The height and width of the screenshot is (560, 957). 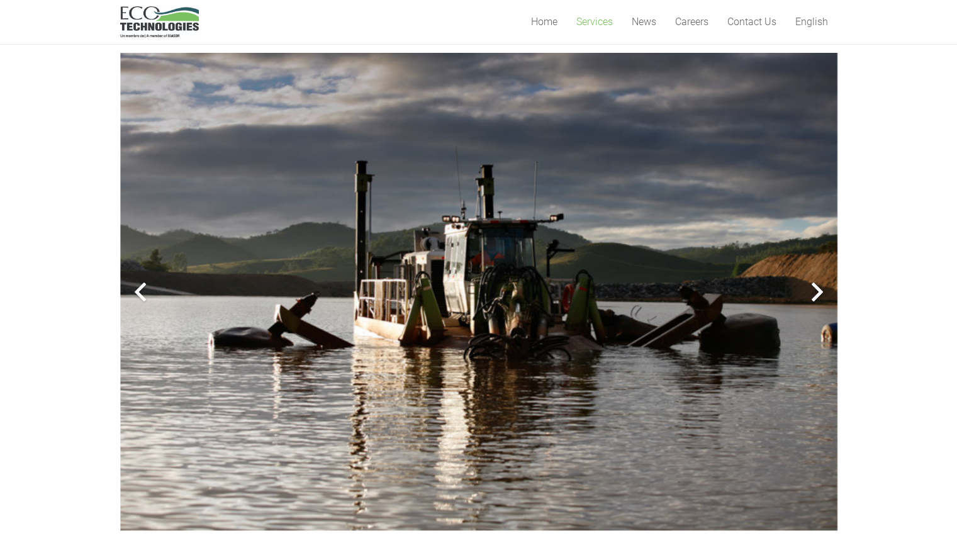 I want to click on span: News, so click(x=644, y=21).